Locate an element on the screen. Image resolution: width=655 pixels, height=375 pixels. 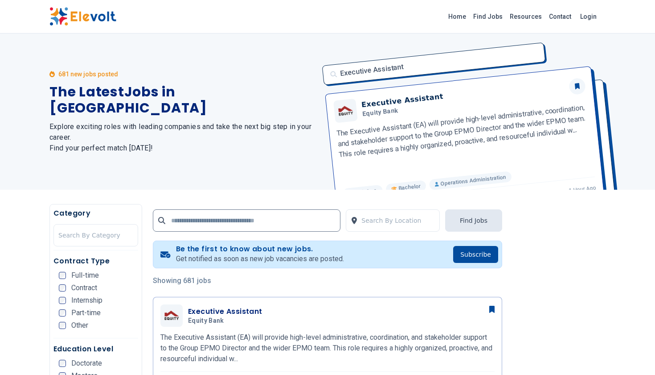
span: Internship is located at coordinates (87, 300).